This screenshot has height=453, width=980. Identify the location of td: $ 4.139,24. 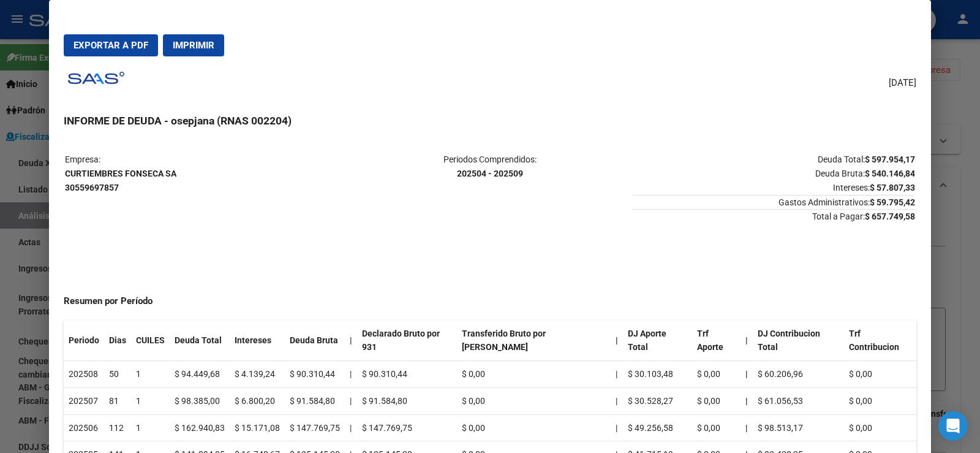
(258, 374).